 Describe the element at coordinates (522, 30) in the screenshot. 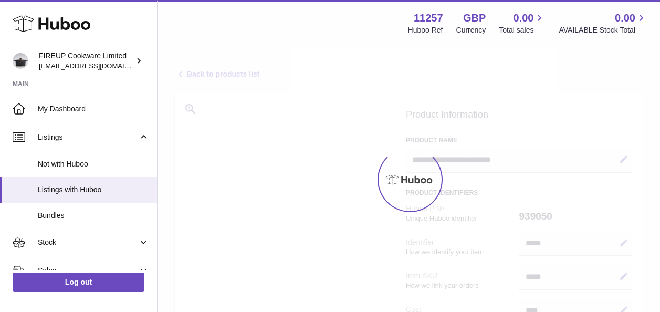

I see `span: Total sales` at that location.